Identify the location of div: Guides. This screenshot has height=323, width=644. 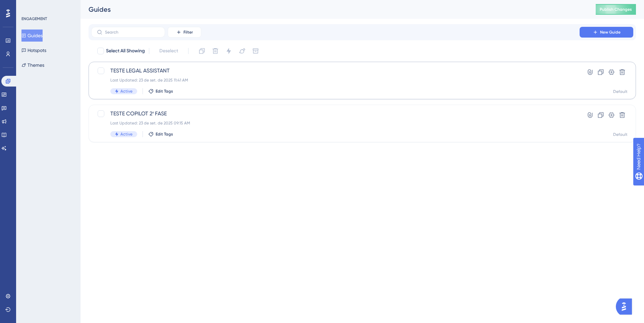
(334, 9).